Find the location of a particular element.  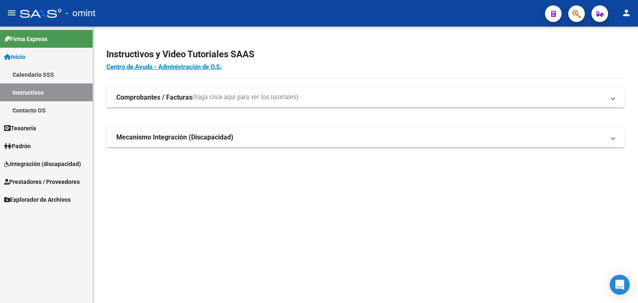

div: Open Intercom Messenger is located at coordinates (619, 285).